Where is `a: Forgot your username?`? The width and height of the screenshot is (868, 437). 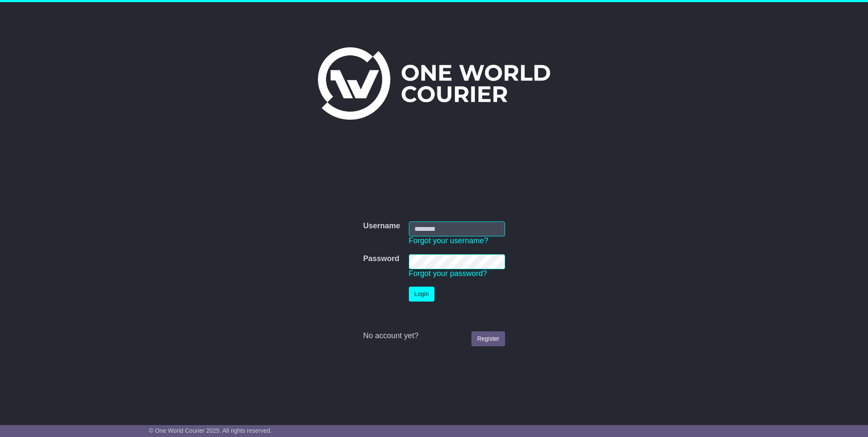
a: Forgot your username? is located at coordinates (448, 241).